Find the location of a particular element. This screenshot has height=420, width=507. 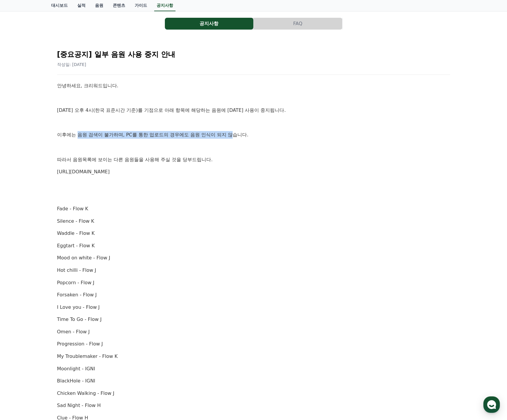

h2: [중요공지] 일부 음원 사용 중지 안내 is located at coordinates (254, 55).